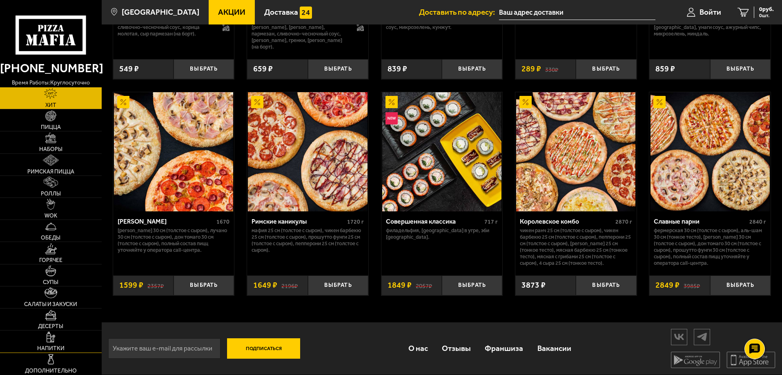 The height and width of the screenshot is (375, 782). I want to click on a: АкционныйХет Трик, so click(174, 152).